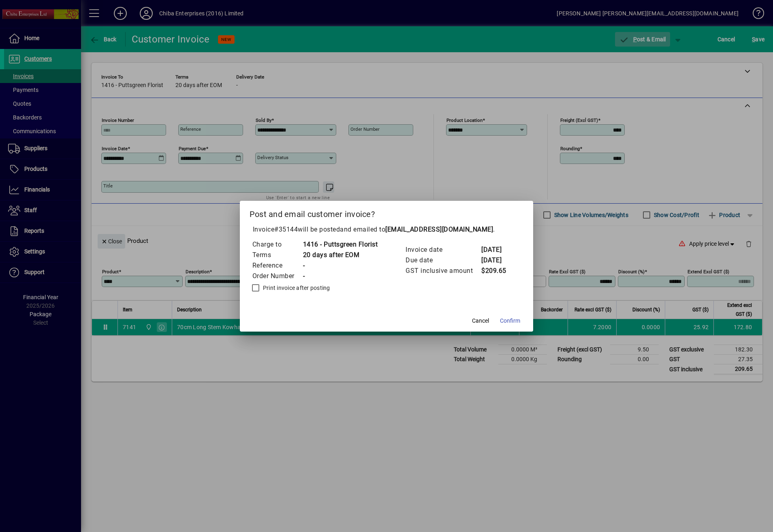  Describe the element at coordinates (340, 255) in the screenshot. I see `td: 20 days after EOM` at that location.